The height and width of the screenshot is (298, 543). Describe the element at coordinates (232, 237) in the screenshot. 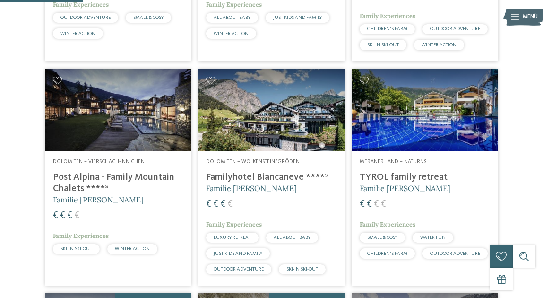

I see `span: LUXURY RETREAT` at that location.